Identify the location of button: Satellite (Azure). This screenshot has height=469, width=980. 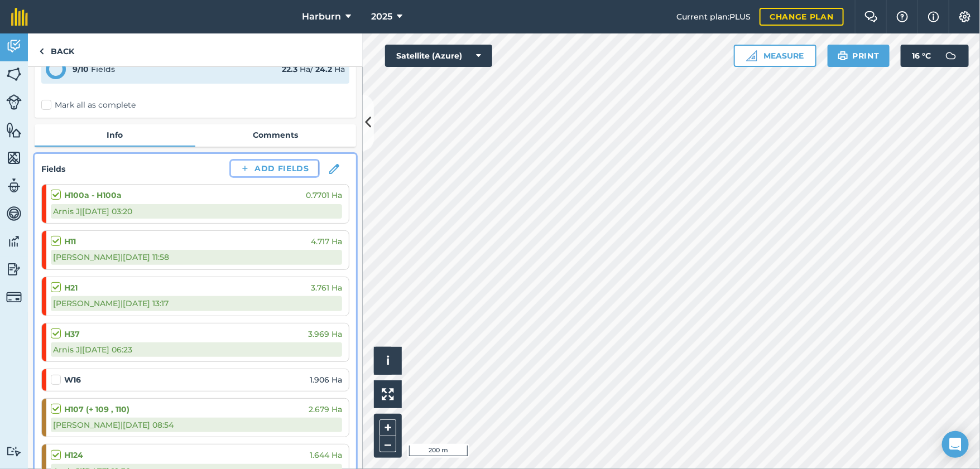
(438, 56).